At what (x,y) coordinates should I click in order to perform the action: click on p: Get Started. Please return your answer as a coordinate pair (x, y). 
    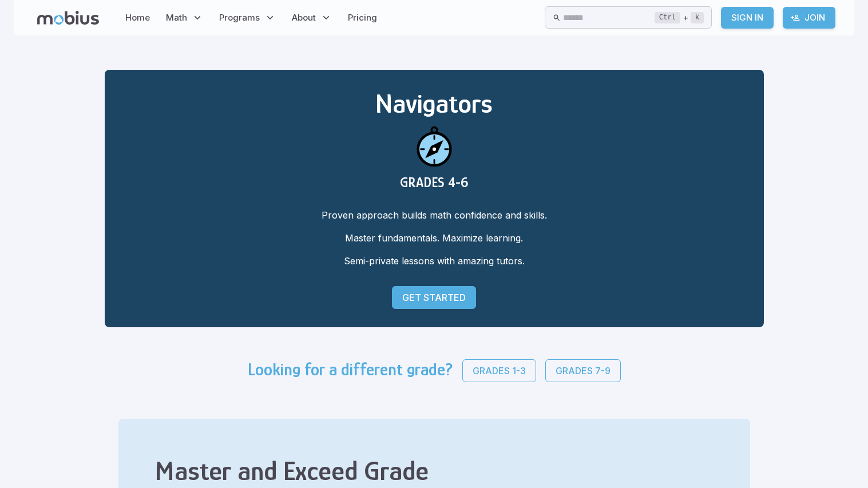
    Looking at the image, I should click on (434, 297).